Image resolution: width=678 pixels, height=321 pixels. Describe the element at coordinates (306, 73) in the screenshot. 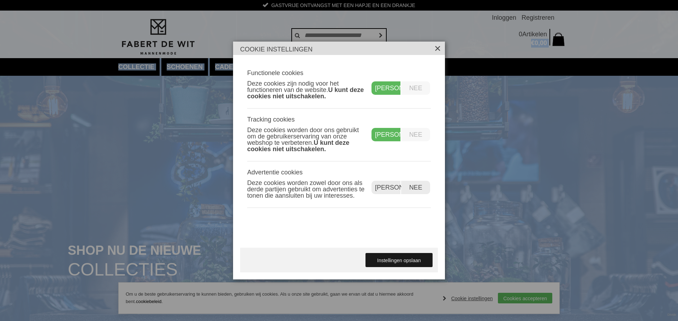

I see `h3: Functionele cookies` at that location.